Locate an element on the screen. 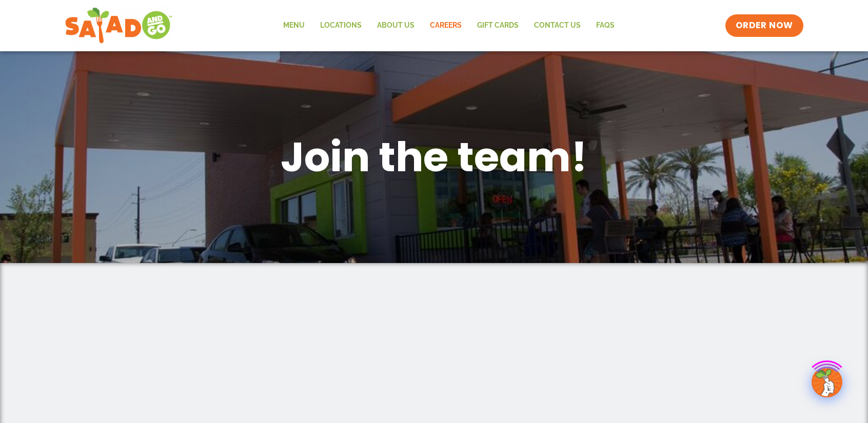 The height and width of the screenshot is (423, 868). img: new-SAG-logo-768×292 is located at coordinates (118, 26).